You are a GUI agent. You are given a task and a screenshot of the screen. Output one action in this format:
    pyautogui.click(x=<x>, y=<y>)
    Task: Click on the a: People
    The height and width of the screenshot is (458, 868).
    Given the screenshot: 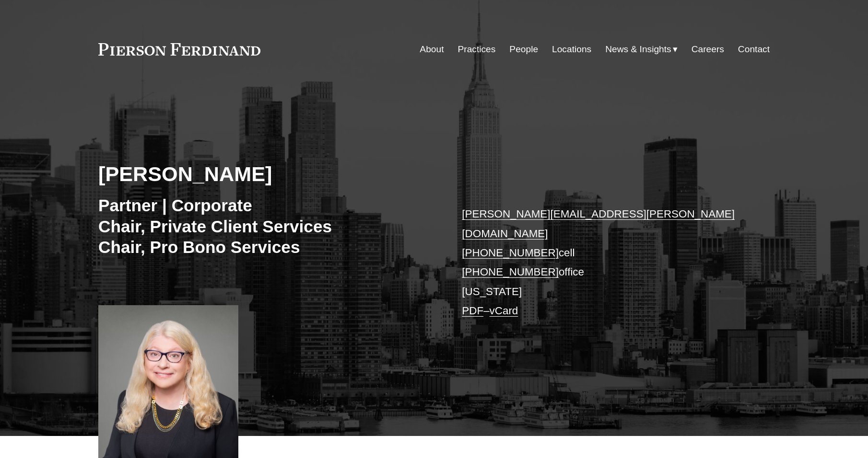 What is the action you would take?
    pyautogui.click(x=524, y=50)
    